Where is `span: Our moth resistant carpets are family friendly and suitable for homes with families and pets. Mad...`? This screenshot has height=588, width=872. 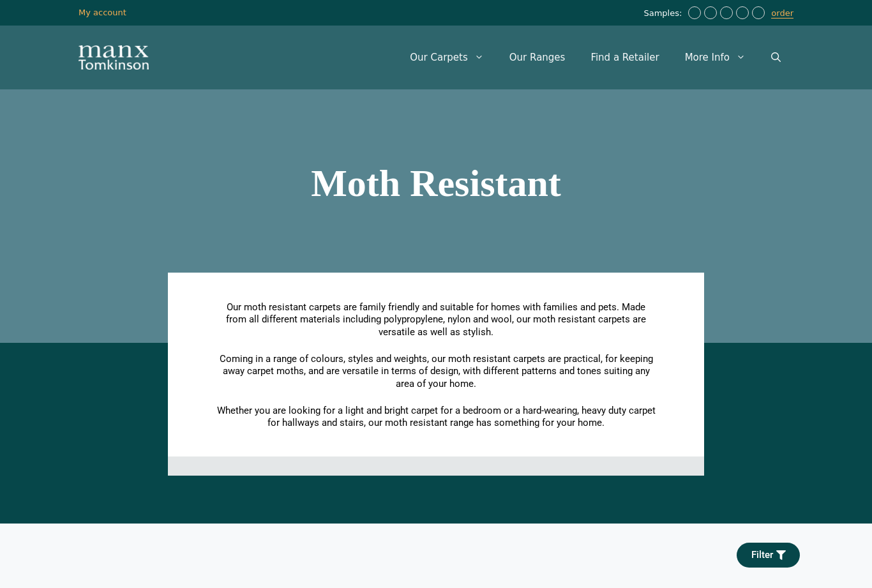 span: Our moth resistant carpets are family friendly and suitable for homes with families and pets. Mad... is located at coordinates (436, 319).